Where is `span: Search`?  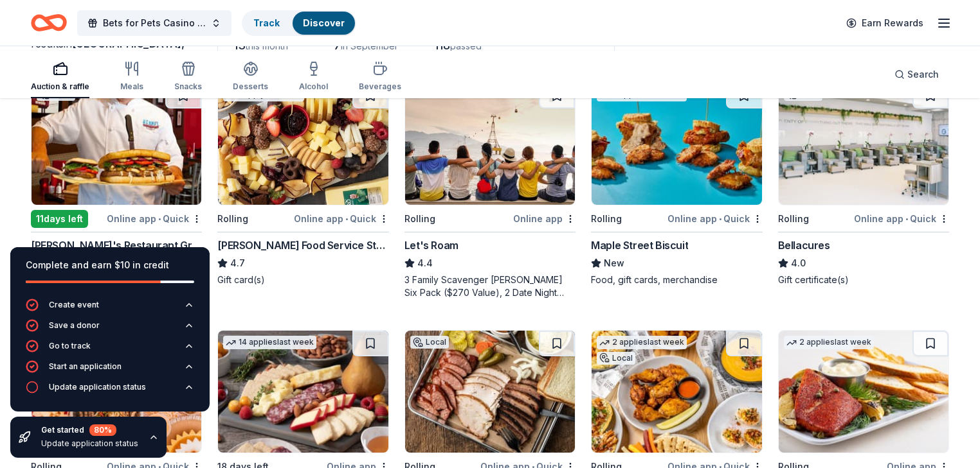 span: Search is located at coordinates (922, 74).